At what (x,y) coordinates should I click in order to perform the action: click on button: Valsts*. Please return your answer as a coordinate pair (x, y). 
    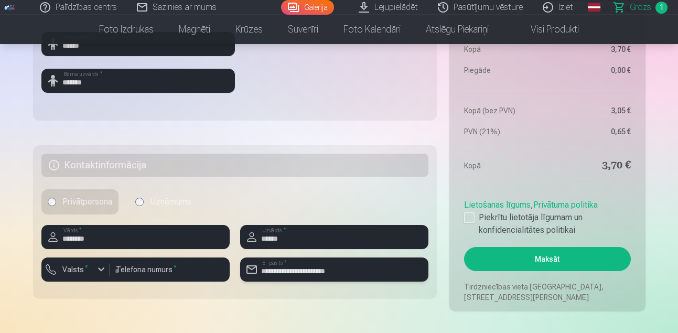
    Looking at the image, I should click on (76, 270).